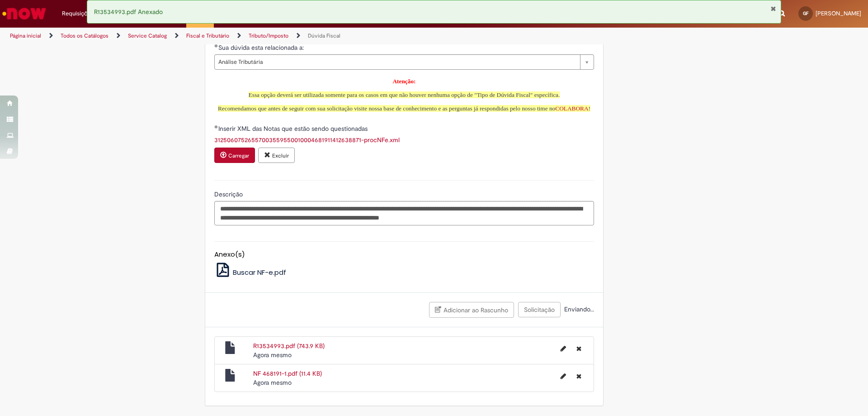 This screenshot has width=868, height=416. What do you see at coordinates (403, 81) in the screenshot?
I see `strong: Atenção` at bounding box center [403, 81].